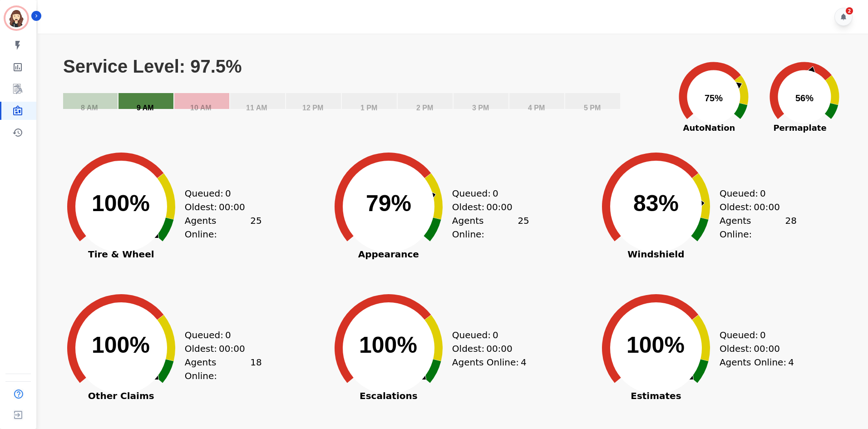 Image resolution: width=868 pixels, height=429 pixels. What do you see at coordinates (656, 396) in the screenshot?
I see `span: Estimates` at bounding box center [656, 396].